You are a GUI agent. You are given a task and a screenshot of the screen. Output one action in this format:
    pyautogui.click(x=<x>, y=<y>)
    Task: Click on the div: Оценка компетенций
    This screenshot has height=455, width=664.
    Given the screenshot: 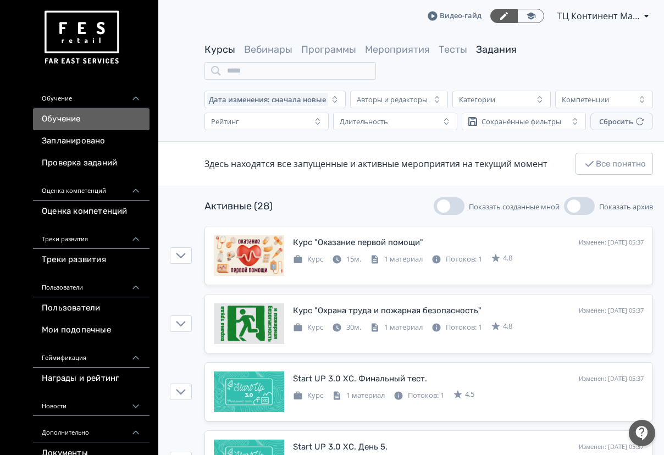 What is the action you would take?
    pyautogui.click(x=91, y=187)
    